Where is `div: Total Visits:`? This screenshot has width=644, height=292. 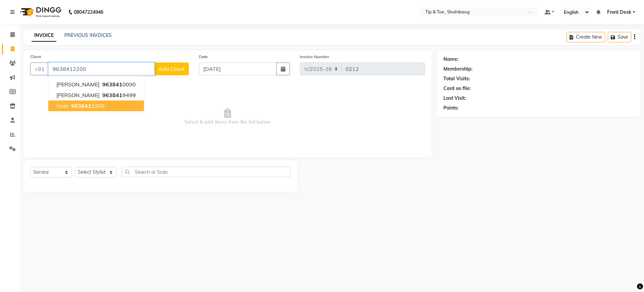
div: Total Visits: is located at coordinates (456, 78).